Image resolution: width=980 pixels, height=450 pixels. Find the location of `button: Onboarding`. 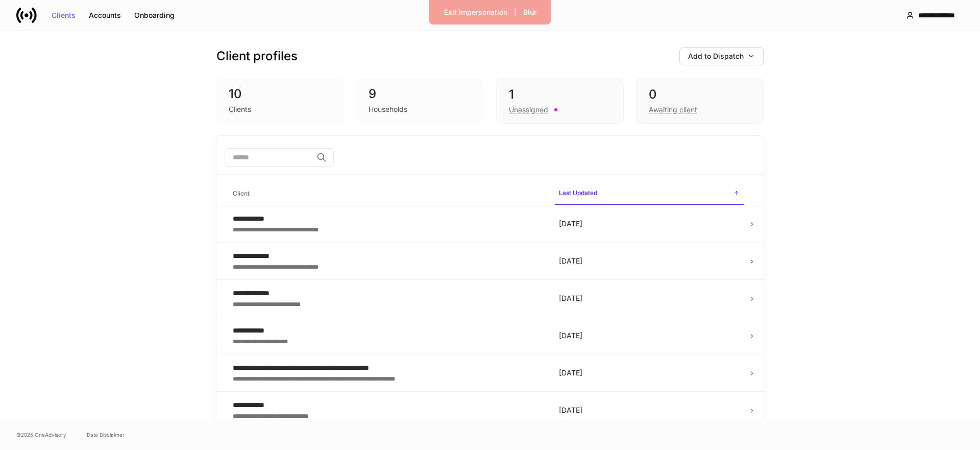

button: Onboarding is located at coordinates (154, 16).